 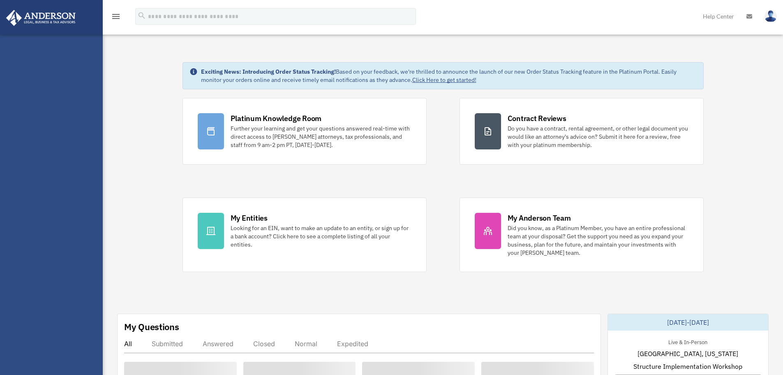 What do you see at coordinates (306, 343) in the screenshot?
I see `div: Normal` at bounding box center [306, 343].